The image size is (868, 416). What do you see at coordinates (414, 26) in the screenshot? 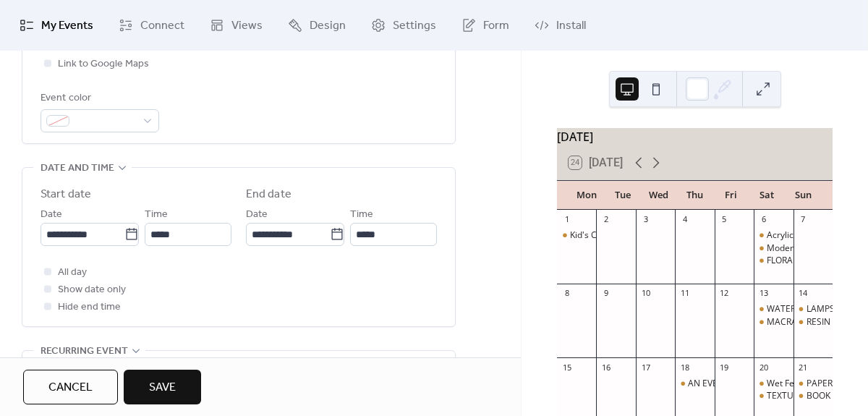
I see `span: Settings` at bounding box center [414, 26].